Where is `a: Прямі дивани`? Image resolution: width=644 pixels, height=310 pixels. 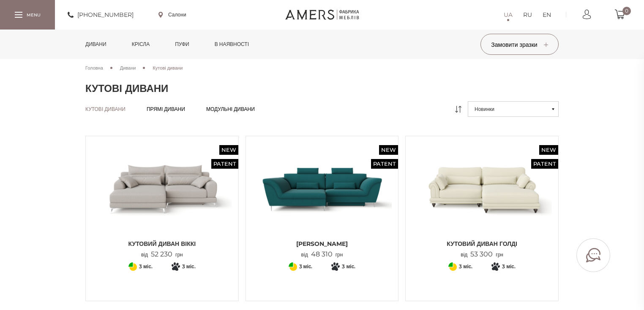 a: Прямі дивани is located at coordinates (165, 110).